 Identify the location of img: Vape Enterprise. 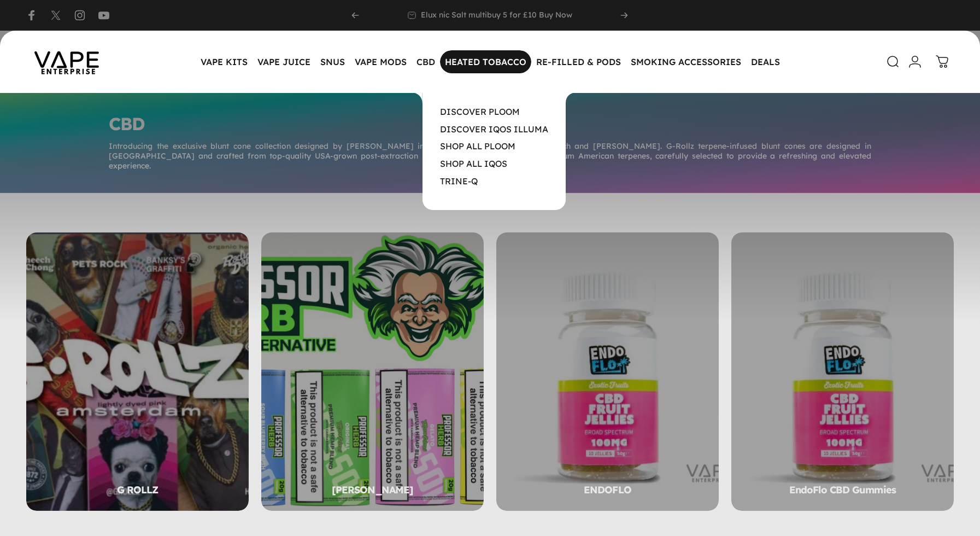
(67, 62).